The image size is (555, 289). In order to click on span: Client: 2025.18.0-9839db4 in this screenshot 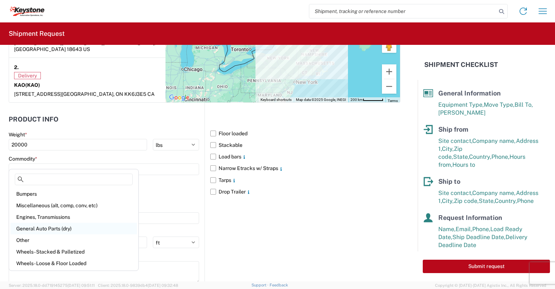, I will do `click(138, 285)`.